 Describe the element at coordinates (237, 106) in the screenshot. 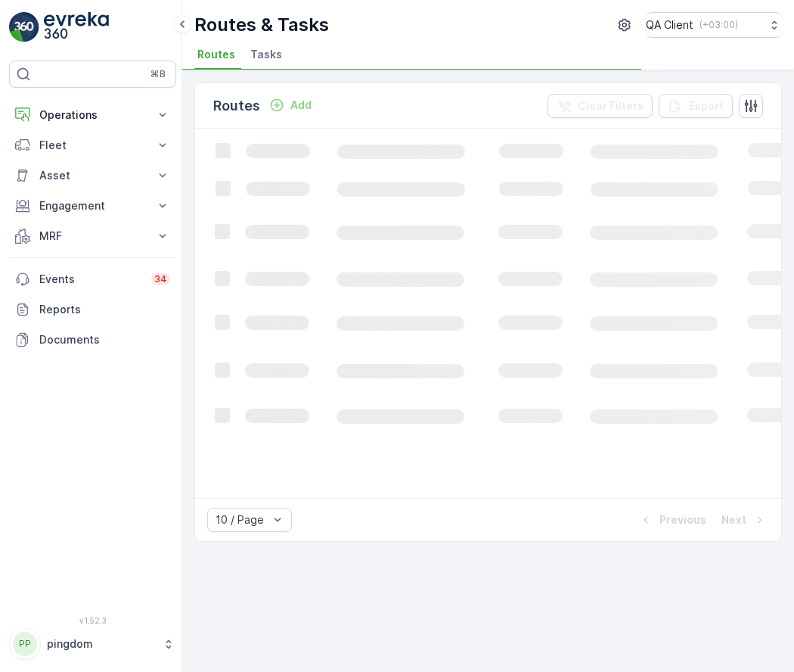

I see `p: Routes` at that location.